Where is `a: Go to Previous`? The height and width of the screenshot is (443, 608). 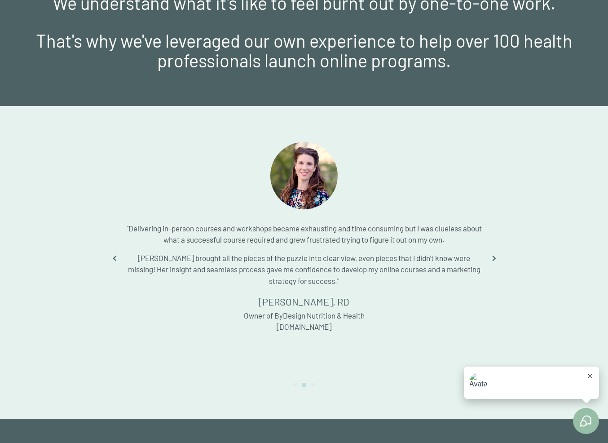
a: Go to Previous is located at coordinates (114, 257).